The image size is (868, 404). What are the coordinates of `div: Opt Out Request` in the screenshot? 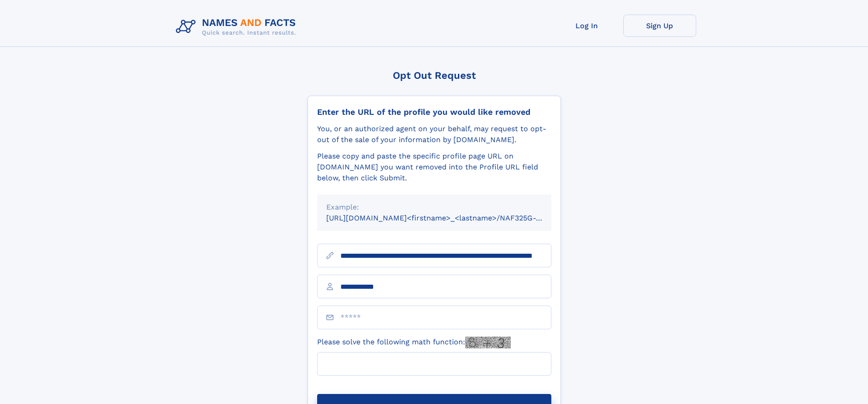 It's located at (434, 75).